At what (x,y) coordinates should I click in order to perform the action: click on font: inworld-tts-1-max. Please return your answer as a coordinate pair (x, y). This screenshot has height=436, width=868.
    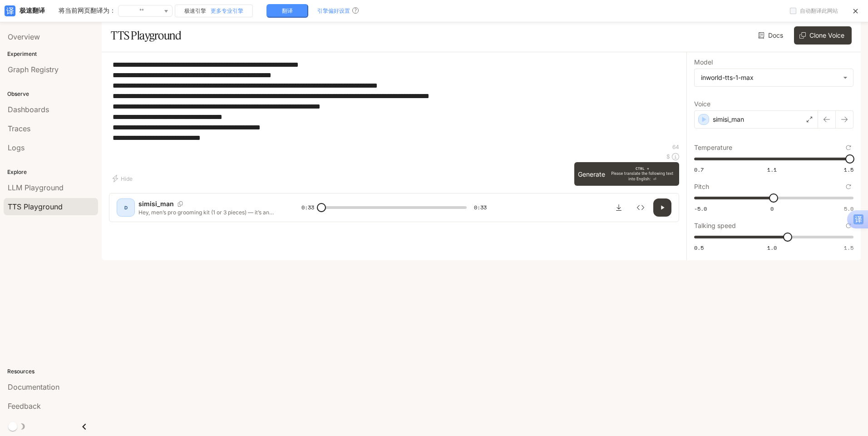
    Looking at the image, I should click on (727, 77).